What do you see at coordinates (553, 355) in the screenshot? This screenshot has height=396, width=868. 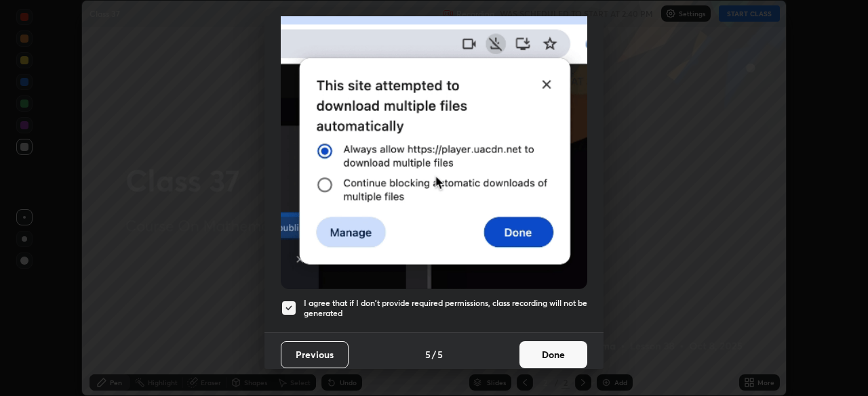 I see `button: Done` at bounding box center [553, 355].